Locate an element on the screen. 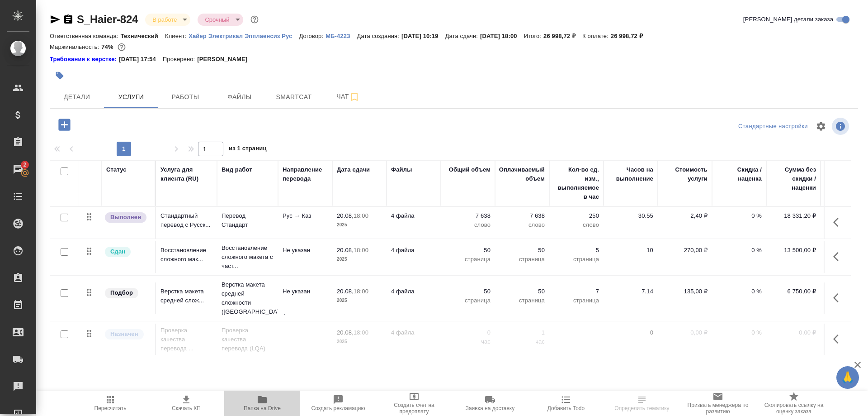 This screenshot has width=868, height=416. div: Общий объем is located at coordinates (470, 169).